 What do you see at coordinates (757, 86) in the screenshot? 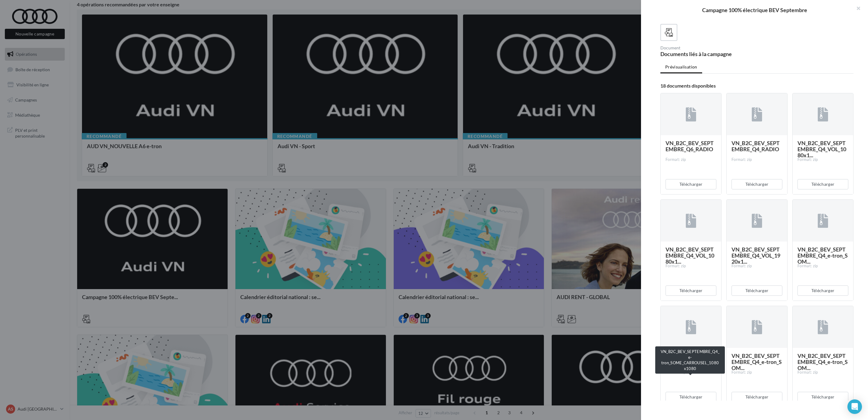
I see `div: 18 documents disponibles` at bounding box center [757, 86].